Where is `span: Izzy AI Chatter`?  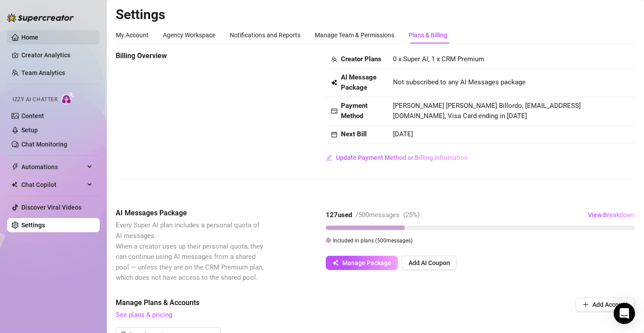 span: Izzy AI Chatter is located at coordinates (35, 100).